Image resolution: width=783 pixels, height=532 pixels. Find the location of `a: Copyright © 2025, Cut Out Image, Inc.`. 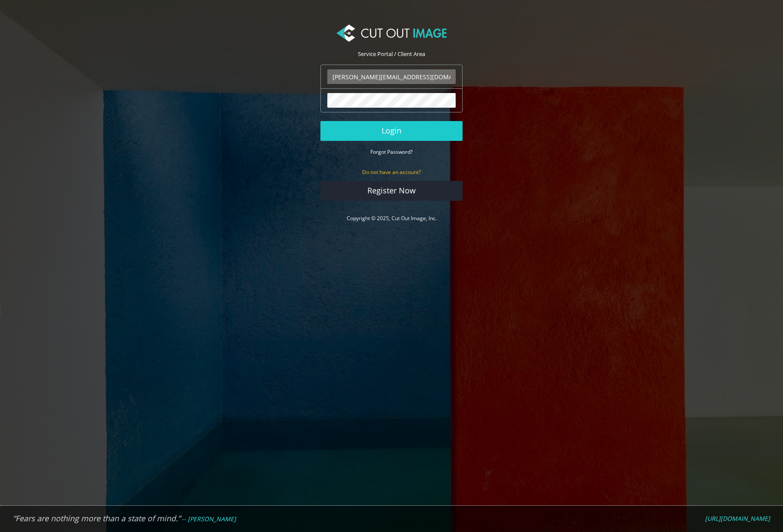

a: Copyright © 2025, Cut Out Image, Inc. is located at coordinates (392, 218).